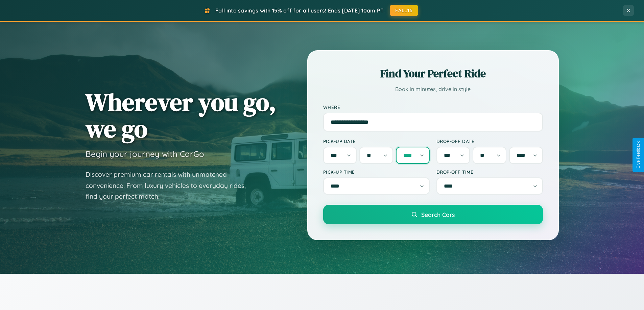 The width and height of the screenshot is (644, 310). What do you see at coordinates (489, 141) in the screenshot?
I see `label: Drop-off Date` at bounding box center [489, 141].